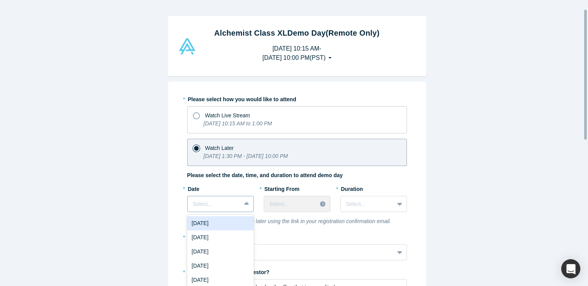 This screenshot has width=588, height=286. I want to click on label: Are you an accredited investor?, so click(297, 271).